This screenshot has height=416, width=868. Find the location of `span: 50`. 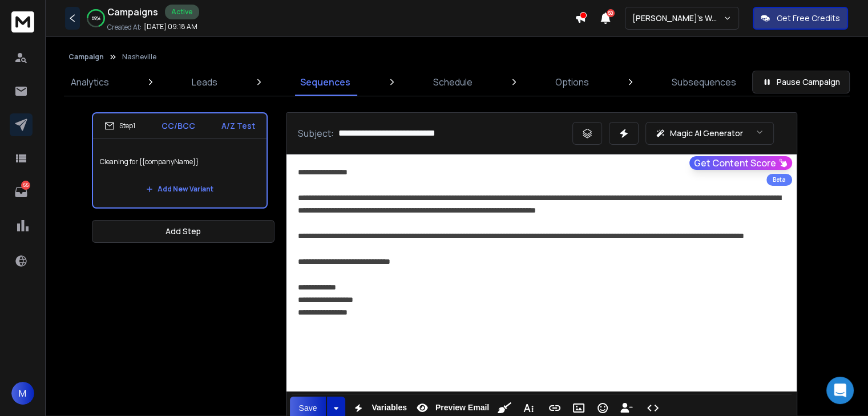

span: 50 is located at coordinates (611, 13).